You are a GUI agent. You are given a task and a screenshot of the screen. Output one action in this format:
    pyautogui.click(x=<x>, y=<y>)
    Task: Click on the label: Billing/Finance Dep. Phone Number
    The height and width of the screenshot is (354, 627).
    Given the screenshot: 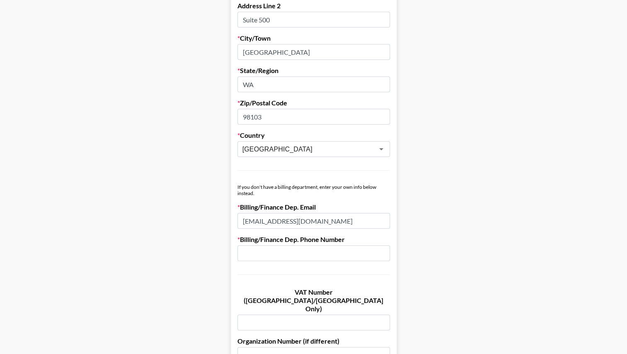 What is the action you would take?
    pyautogui.click(x=314, y=239)
    